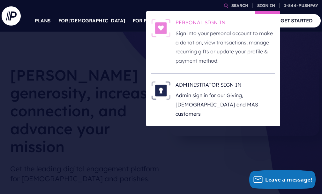 This screenshot has width=322, height=194. What do you see at coordinates (190, 21) in the screenshot?
I see `a: SOLUTIONS` at bounding box center [190, 21].